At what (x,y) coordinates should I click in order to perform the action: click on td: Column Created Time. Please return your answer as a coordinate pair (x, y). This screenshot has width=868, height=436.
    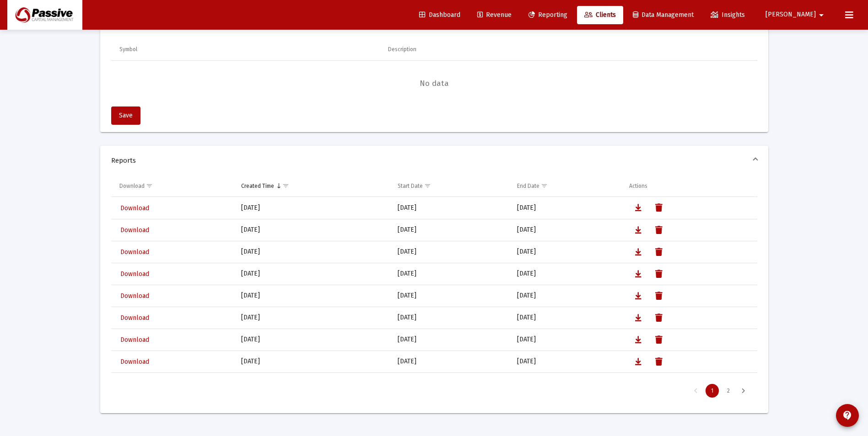
    Looking at the image, I should click on (313, 186).